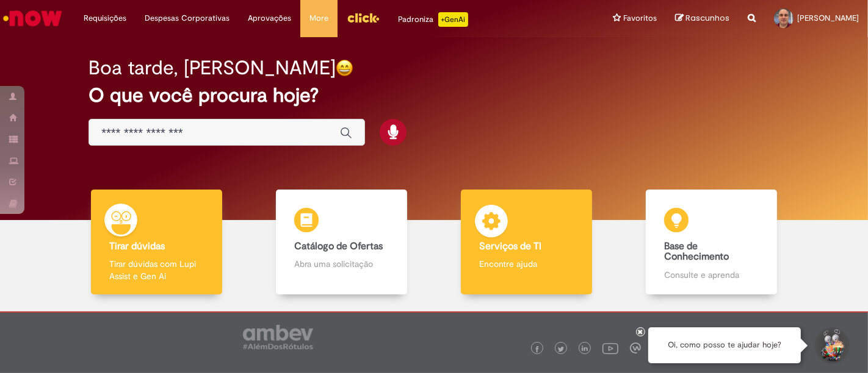 This screenshot has width=868, height=373. I want to click on img: logo_footer_ambev_rotulo_gray.png, so click(278, 337).